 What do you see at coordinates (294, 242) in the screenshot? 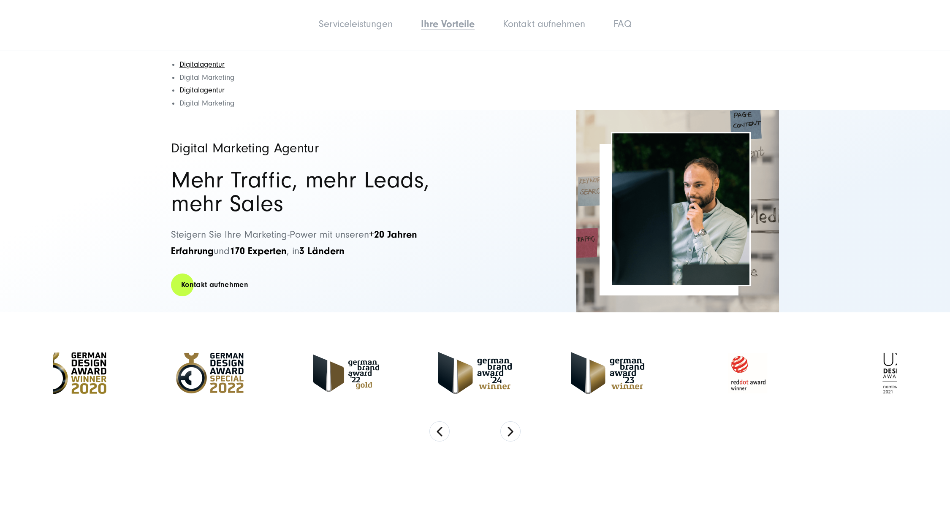
I see `strong: +20 Jahren Erfahrung` at bounding box center [294, 242].